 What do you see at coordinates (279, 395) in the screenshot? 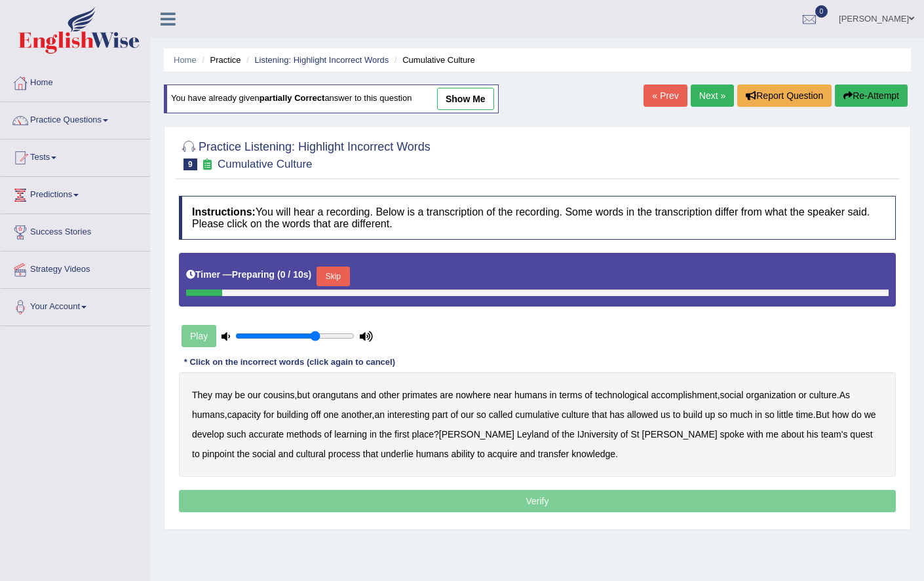
I see `b: cousins` at bounding box center [279, 395].